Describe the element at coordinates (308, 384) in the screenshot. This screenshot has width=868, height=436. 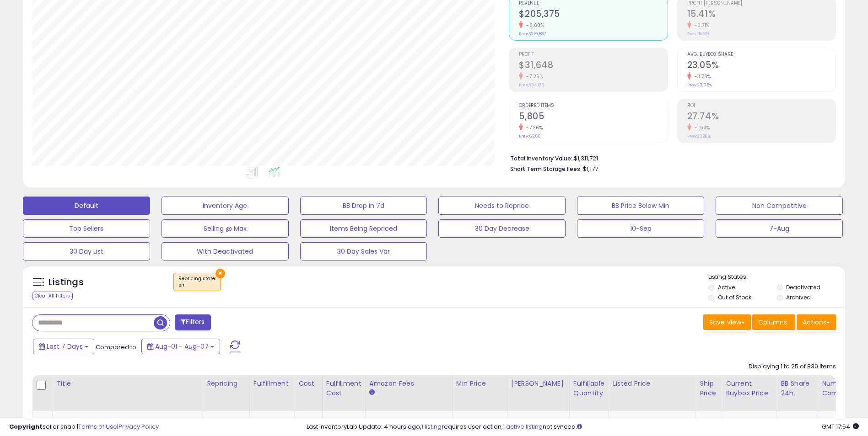
I see `div: Cost` at that location.